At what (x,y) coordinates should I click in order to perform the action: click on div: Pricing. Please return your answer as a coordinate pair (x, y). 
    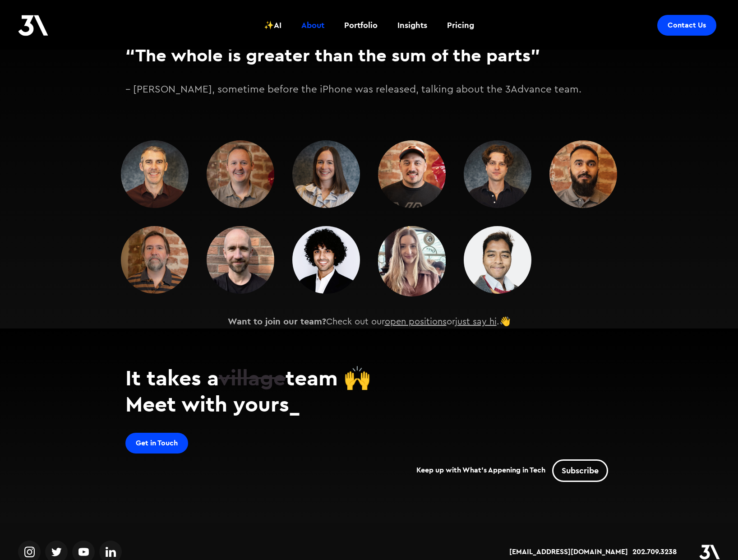
    Looking at the image, I should click on (461, 25).